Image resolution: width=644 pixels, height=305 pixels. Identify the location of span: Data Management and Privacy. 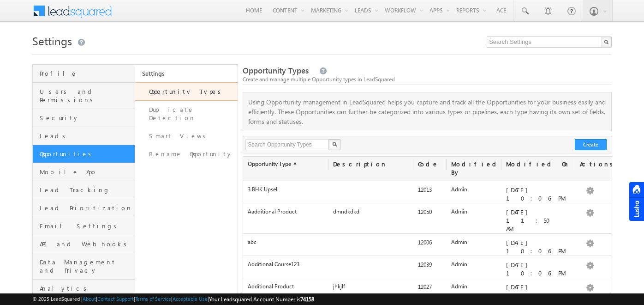
(86, 266).